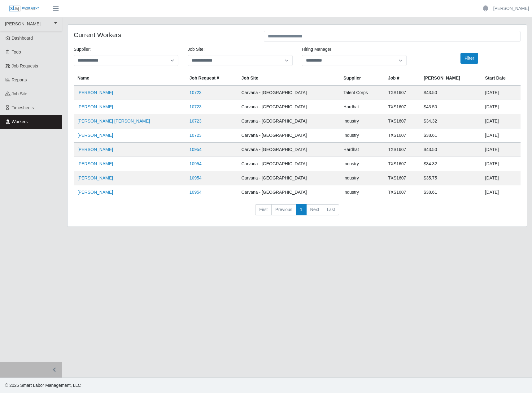 Image resolution: width=532 pixels, height=393 pixels. What do you see at coordinates (24, 9) in the screenshot?
I see `img: SLM Logo` at bounding box center [24, 9].